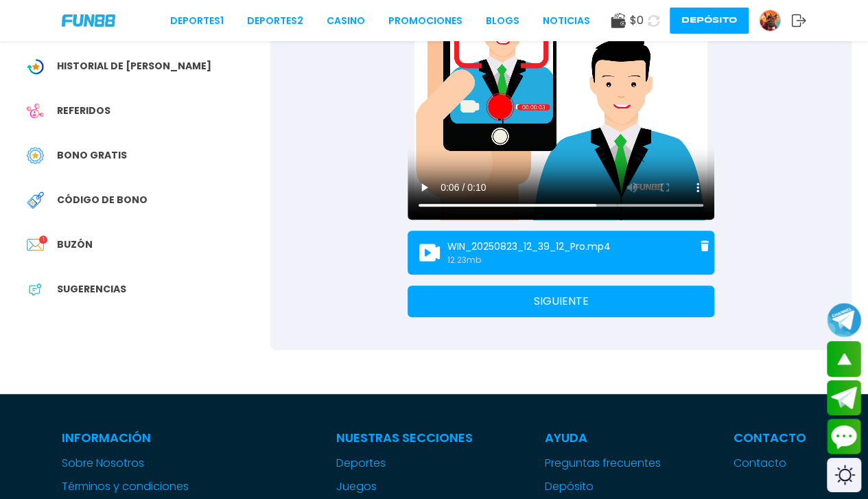 The image size is (868, 499). What do you see at coordinates (770, 21) in the screenshot?
I see `img: Avatar` at bounding box center [770, 21].